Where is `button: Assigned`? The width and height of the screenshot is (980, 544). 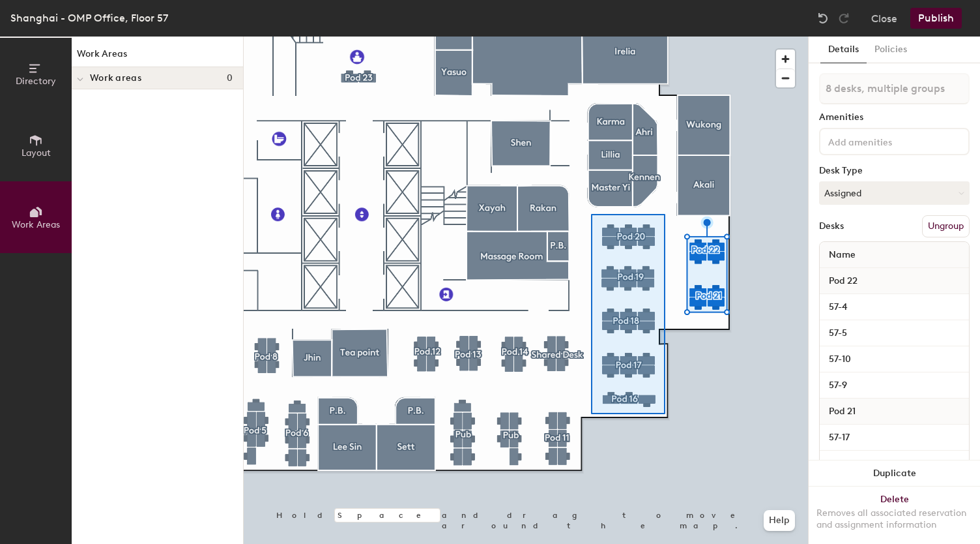 button: Assigned is located at coordinates (895, 193).